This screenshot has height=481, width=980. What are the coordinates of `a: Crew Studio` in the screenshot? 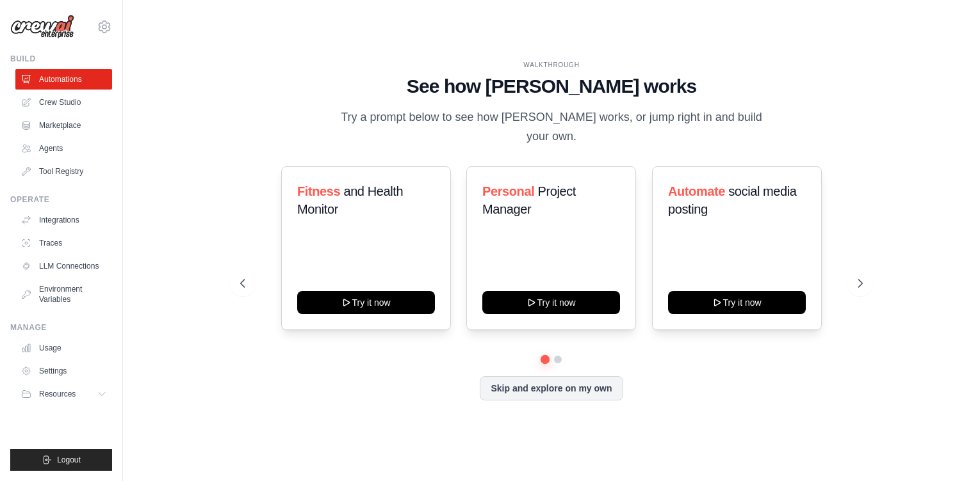 It's located at (63, 103).